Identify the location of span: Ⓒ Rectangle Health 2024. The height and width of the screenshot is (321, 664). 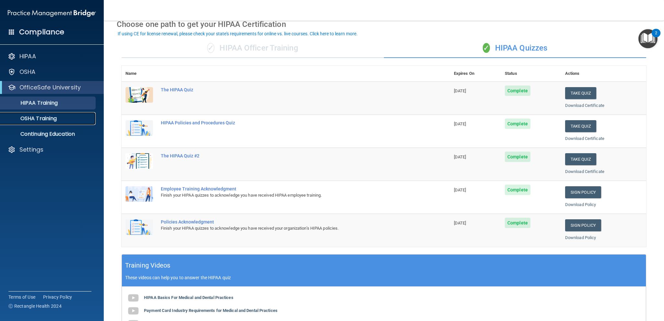
(35, 306).